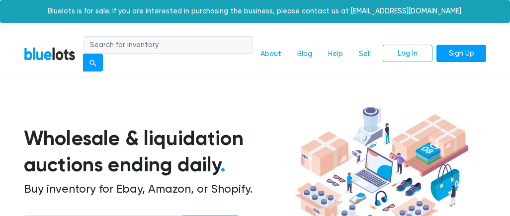  I want to click on input: Search for inventory, so click(168, 45).